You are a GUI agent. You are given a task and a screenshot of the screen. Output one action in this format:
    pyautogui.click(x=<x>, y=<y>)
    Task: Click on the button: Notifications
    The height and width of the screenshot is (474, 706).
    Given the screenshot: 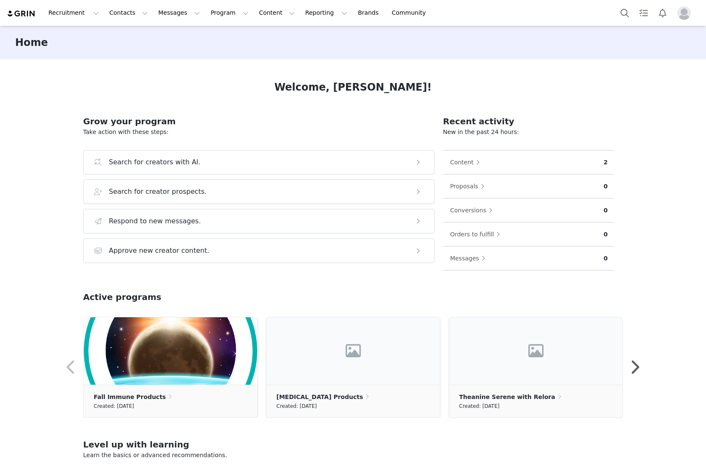 What is the action you would take?
    pyautogui.click(x=663, y=13)
    